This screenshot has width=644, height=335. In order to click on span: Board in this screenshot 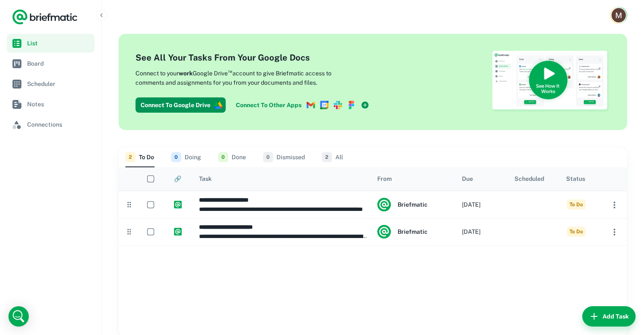, I will do `click(59, 63)`.